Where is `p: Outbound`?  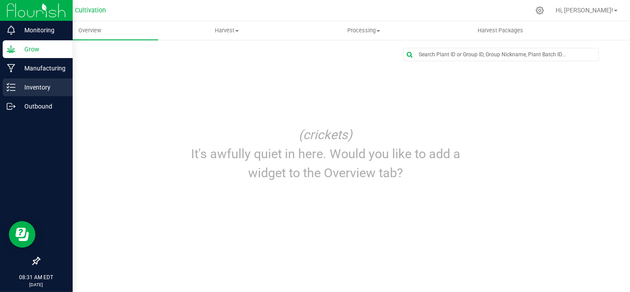
p: Outbound is located at coordinates (42, 106).